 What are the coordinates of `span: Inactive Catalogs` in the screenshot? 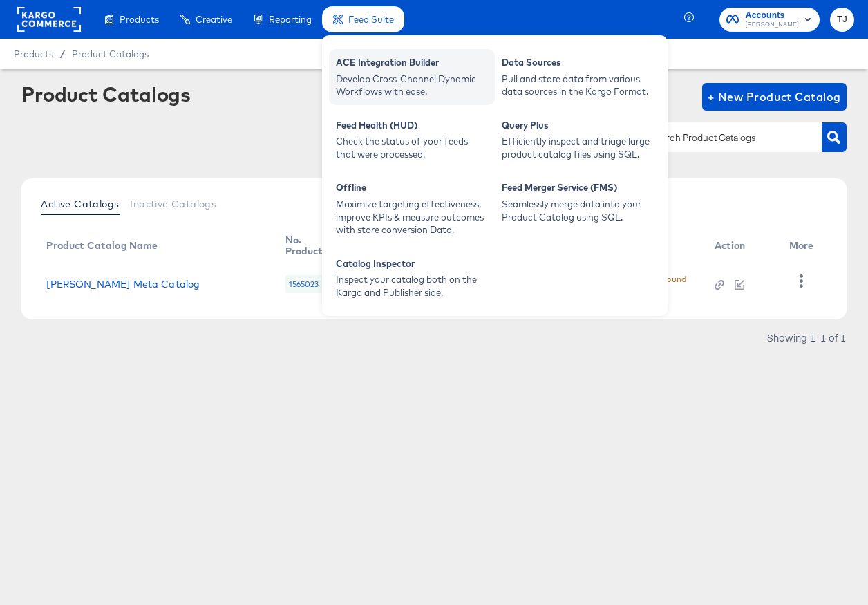 It's located at (173, 204).